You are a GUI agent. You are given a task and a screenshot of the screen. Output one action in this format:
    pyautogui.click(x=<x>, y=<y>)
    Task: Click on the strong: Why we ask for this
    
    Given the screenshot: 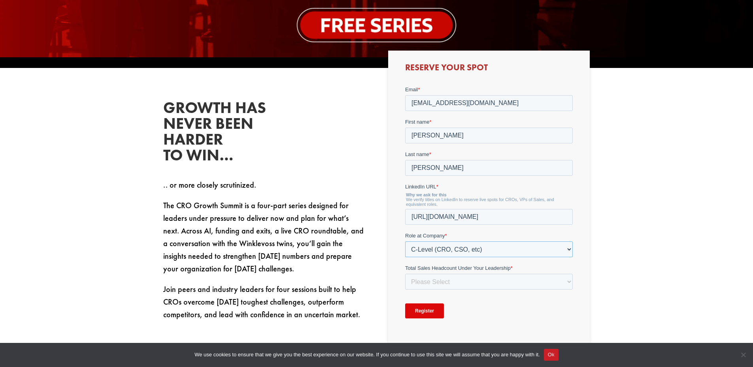 What is the action you would take?
    pyautogui.click(x=21, y=109)
    